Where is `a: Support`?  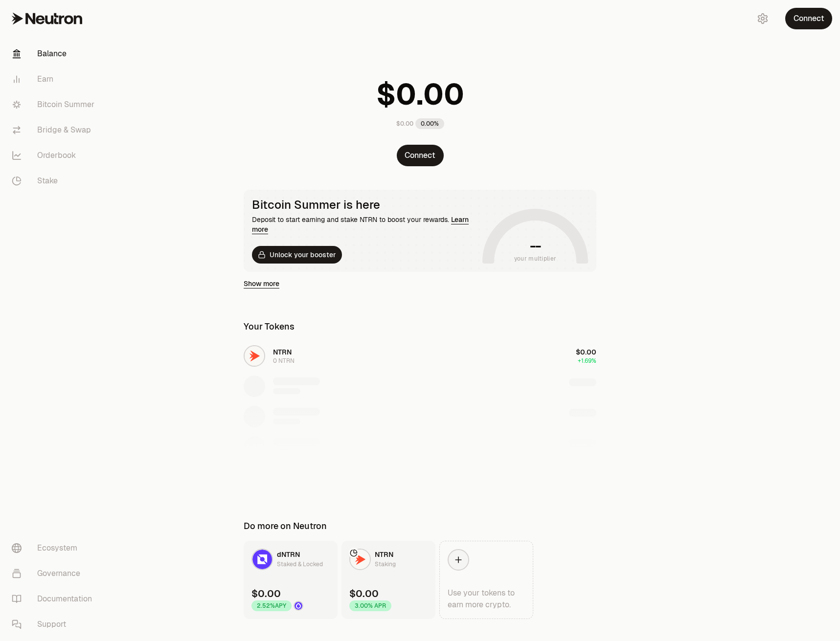 a: Support is located at coordinates (55, 624).